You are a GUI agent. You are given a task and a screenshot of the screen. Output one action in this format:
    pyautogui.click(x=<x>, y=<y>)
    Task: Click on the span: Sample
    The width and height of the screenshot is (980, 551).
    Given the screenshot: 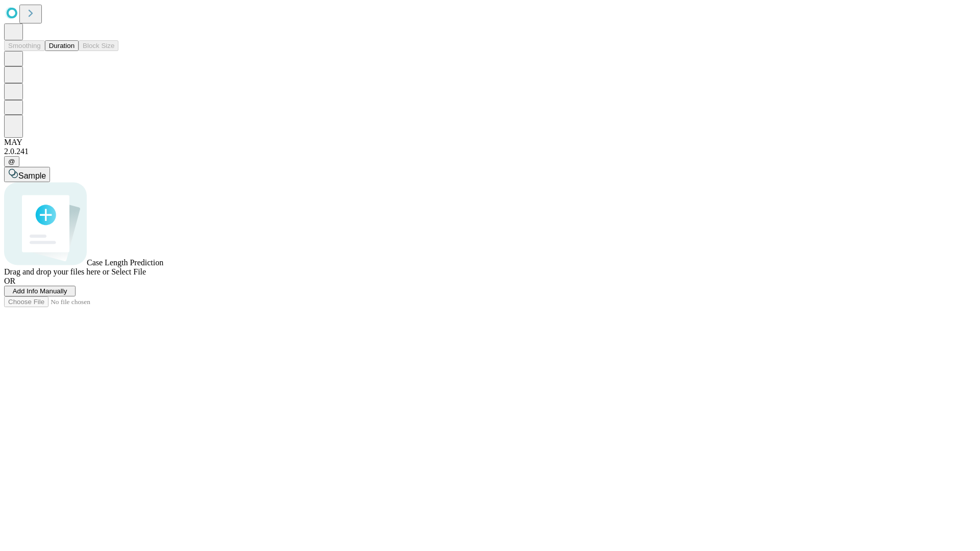 What is the action you would take?
    pyautogui.click(x=32, y=176)
    